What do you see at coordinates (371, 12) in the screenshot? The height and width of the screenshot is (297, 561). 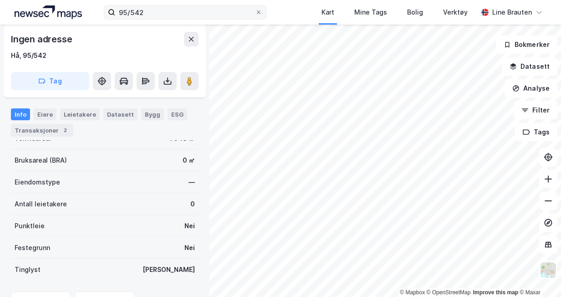 I see `div: Mine Tags` at bounding box center [371, 12].